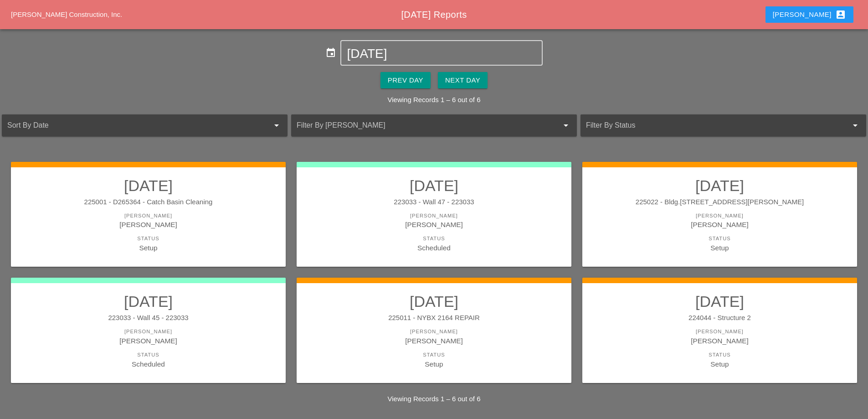 The height and width of the screenshot is (419, 868). Describe the element at coordinates (406, 80) in the screenshot. I see `div: Prev Day` at that location.